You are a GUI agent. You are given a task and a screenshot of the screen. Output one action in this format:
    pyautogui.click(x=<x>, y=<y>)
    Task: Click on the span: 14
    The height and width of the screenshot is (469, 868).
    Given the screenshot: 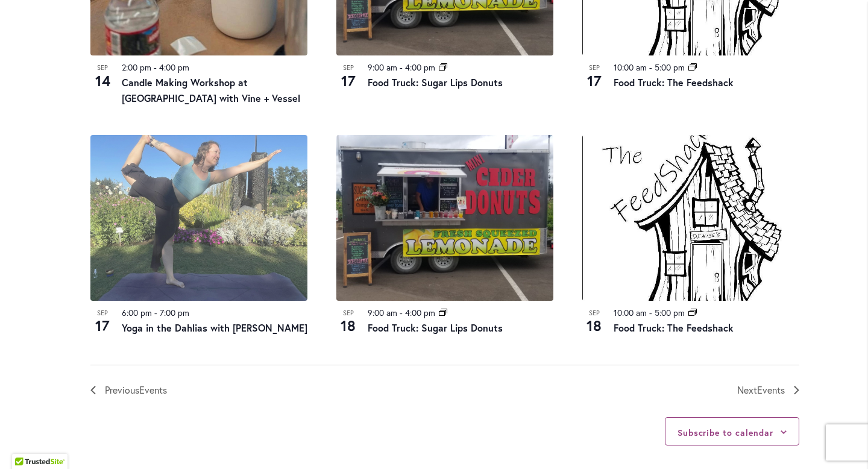 What is the action you would take?
    pyautogui.click(x=103, y=80)
    